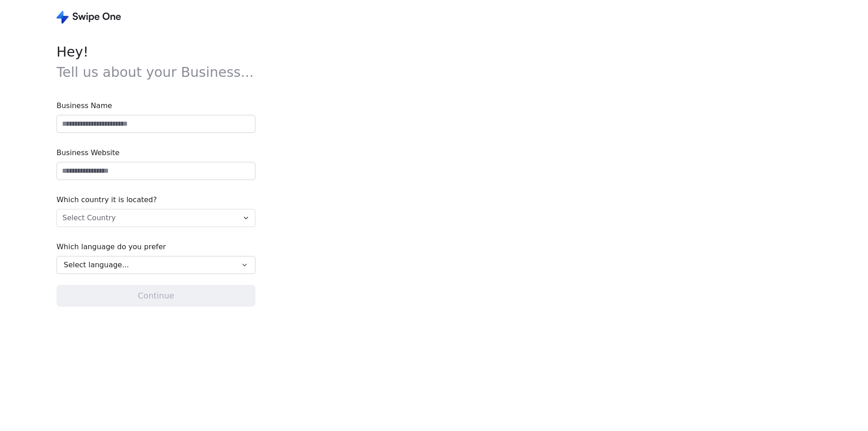  What do you see at coordinates (156, 200) in the screenshot?
I see `span: Which country it is located?` at bounding box center [156, 200].